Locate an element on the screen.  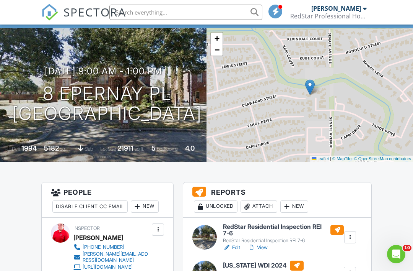
h3: People is located at coordinates (108, 200).